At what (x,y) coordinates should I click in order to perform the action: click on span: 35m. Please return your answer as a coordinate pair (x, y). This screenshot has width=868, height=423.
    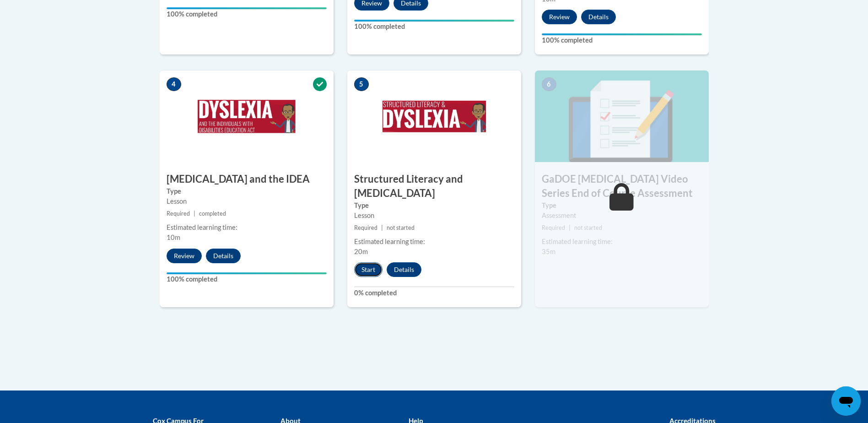
    Looking at the image, I should click on (549, 252).